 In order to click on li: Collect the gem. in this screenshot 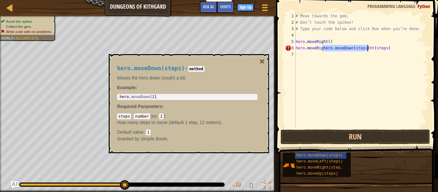, I will do `click(26, 27)`.